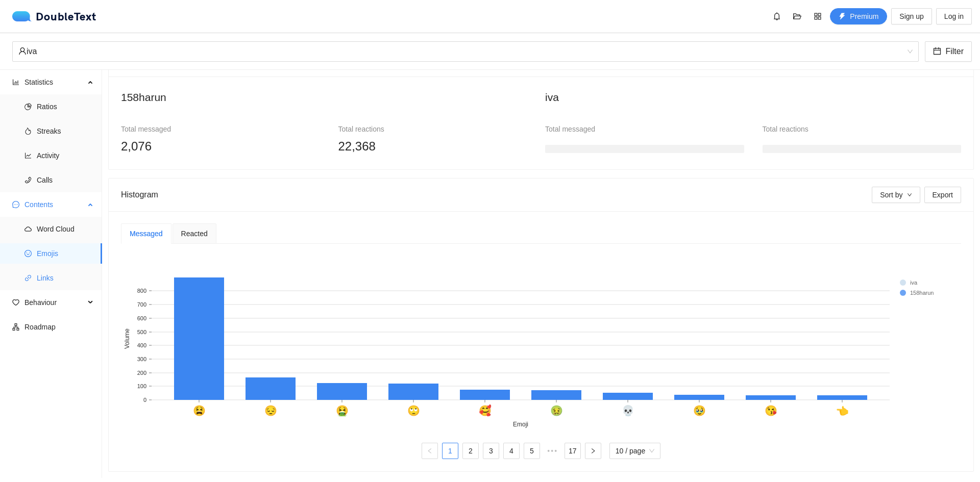  What do you see at coordinates (491, 451) in the screenshot?
I see `li: 3` at bounding box center [491, 451].